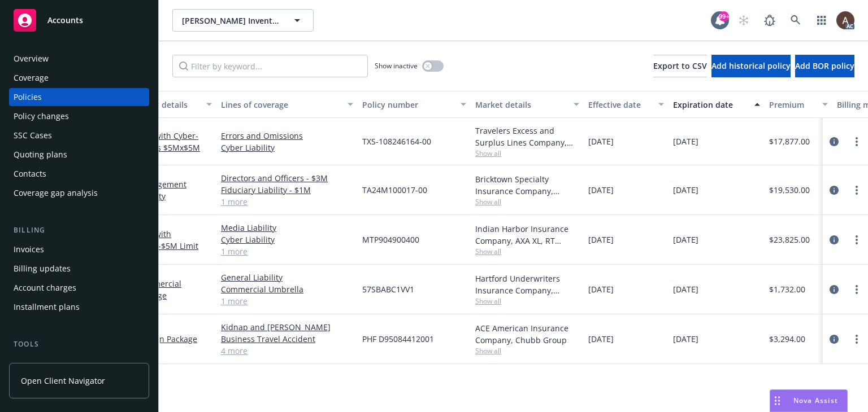  What do you see at coordinates (822, 20) in the screenshot?
I see `a: Switch app` at bounding box center [822, 20].